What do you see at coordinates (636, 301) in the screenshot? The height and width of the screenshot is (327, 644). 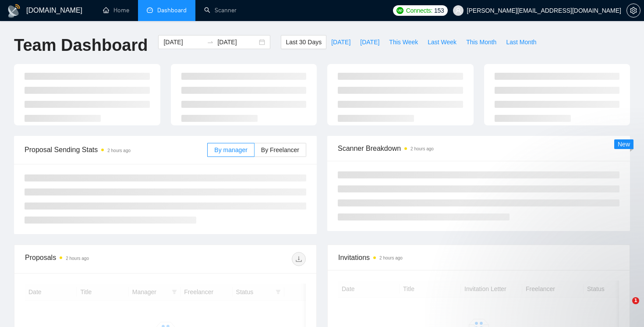 I see `span: 1` at bounding box center [636, 301].